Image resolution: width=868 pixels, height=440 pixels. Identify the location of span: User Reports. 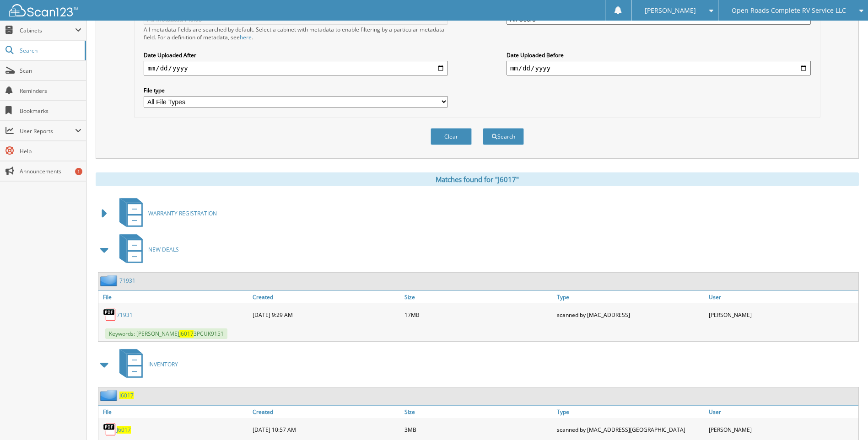
(47, 131).